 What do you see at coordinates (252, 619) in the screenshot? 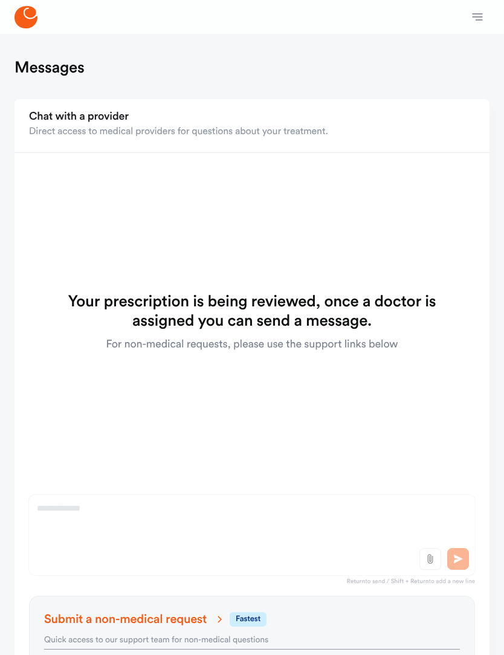
I see `a: Submit a non-medical requestfastest` at bounding box center [252, 619].